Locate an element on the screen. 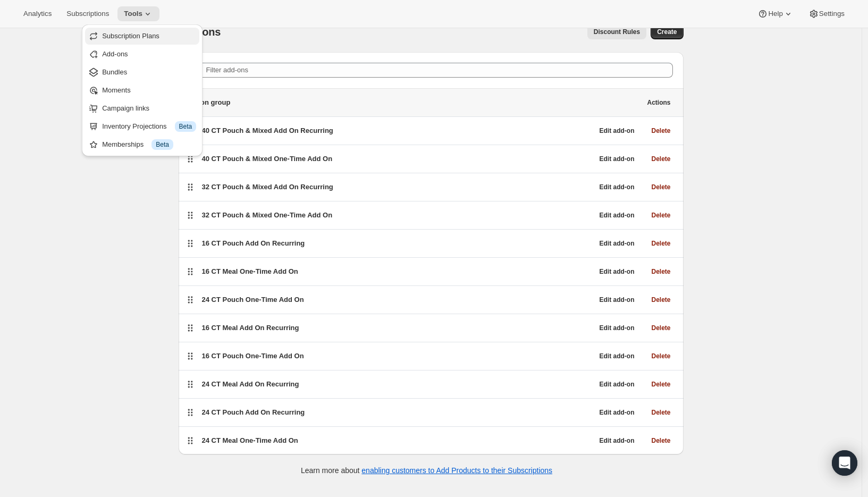 This screenshot has height=497, width=868. button: Subscriptions is located at coordinates (88, 14).